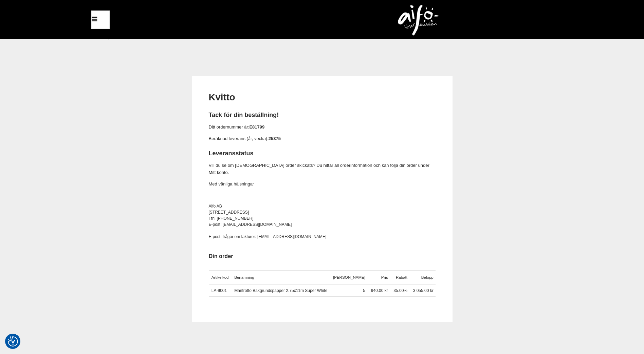 The height and width of the screenshot is (354, 644). Describe the element at coordinates (281, 291) in the screenshot. I see `a: Manfrotto Bakgrundspapper 2.75x11m Super White` at that location.